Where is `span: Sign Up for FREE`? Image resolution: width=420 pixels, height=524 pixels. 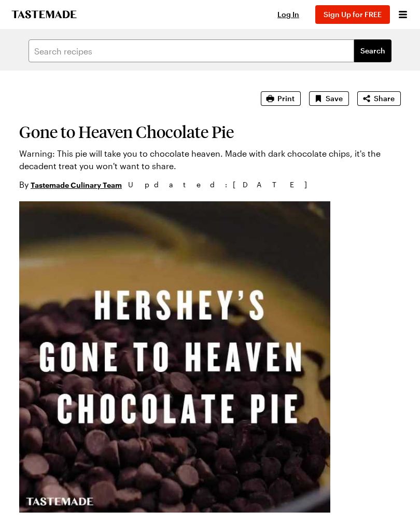 span: Sign Up for FREE is located at coordinates (353, 14).